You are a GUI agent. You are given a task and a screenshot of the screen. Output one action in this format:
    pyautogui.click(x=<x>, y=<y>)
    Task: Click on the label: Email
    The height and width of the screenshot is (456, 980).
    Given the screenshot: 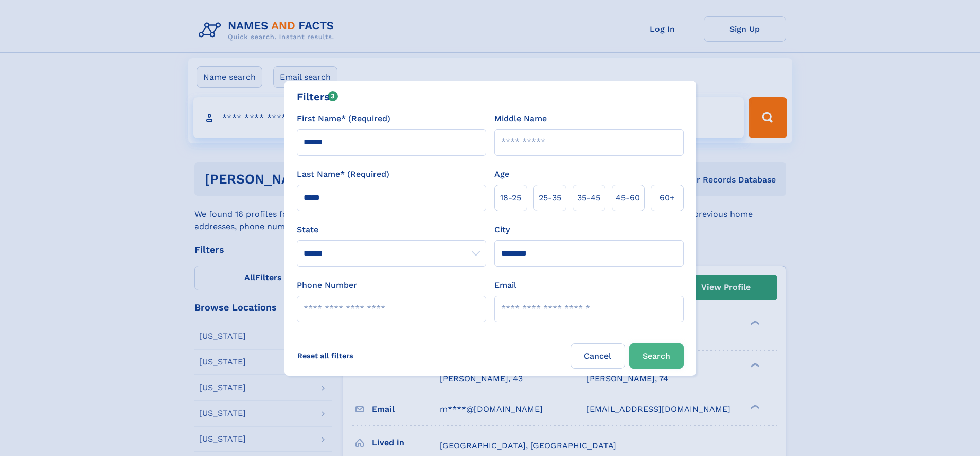 What is the action you would take?
    pyautogui.click(x=505, y=286)
    